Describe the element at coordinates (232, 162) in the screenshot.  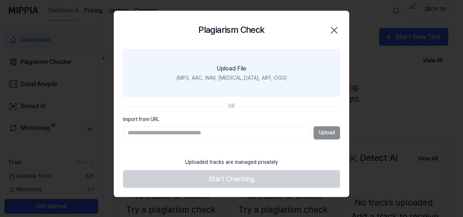
I see `div: Uploaded tracks are managed privately` at that location.